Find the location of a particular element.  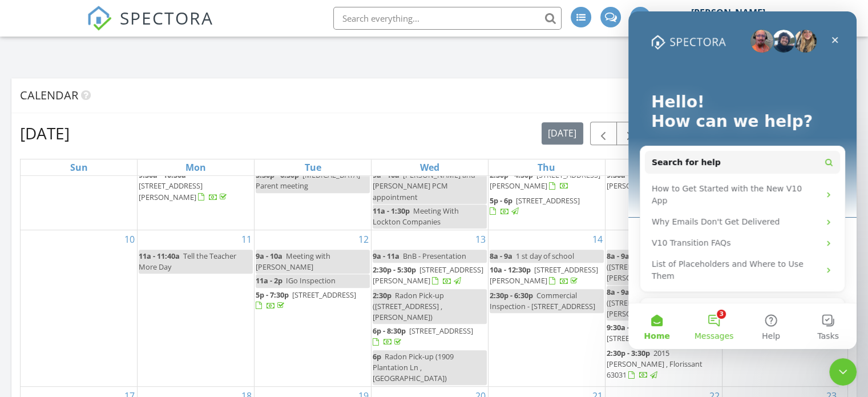

span: 2:30p - 6:30p is located at coordinates (511, 295).